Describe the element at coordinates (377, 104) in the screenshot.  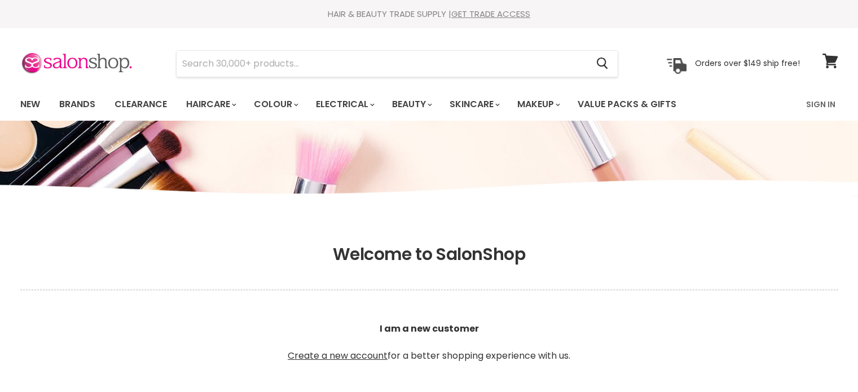
I see `ul: Main menu` at that location.